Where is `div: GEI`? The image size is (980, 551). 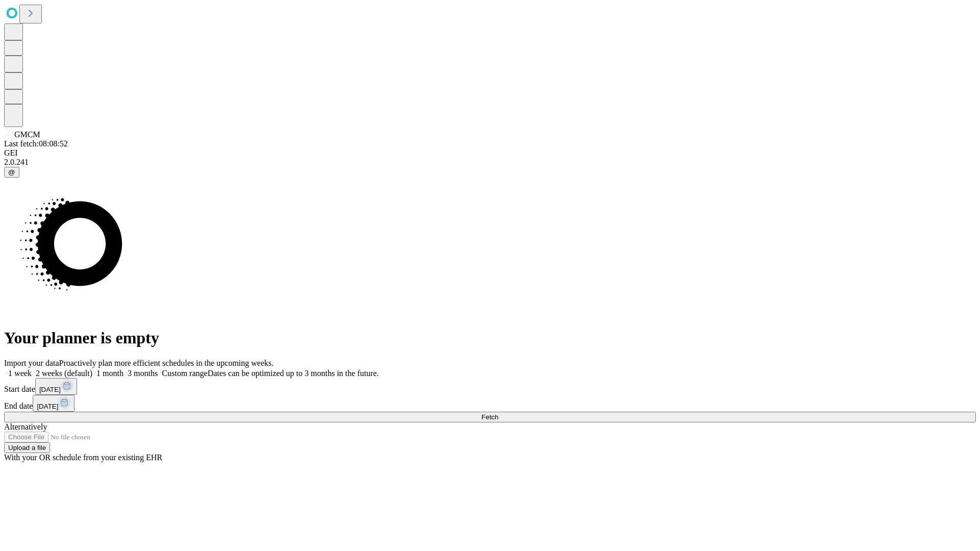 div: GEI is located at coordinates (490, 153).